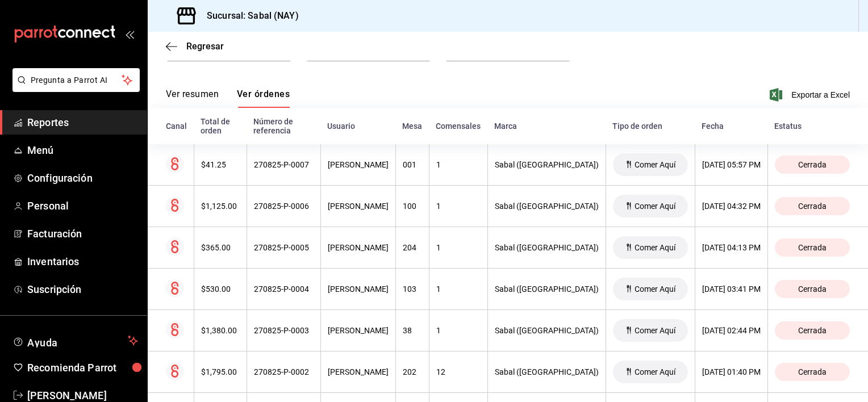 This screenshot has width=868, height=402. What do you see at coordinates (192, 98) in the screenshot?
I see `button: Ver resumen` at bounding box center [192, 98].